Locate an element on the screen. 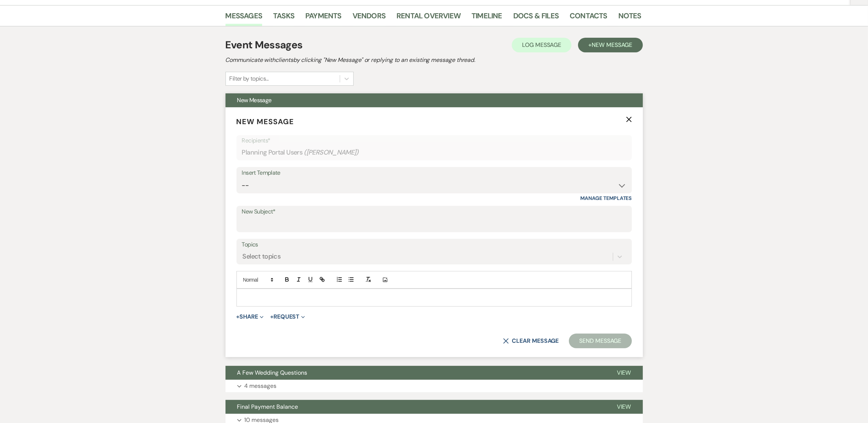 The width and height of the screenshot is (868, 423). a: Payments is located at coordinates (323, 18).